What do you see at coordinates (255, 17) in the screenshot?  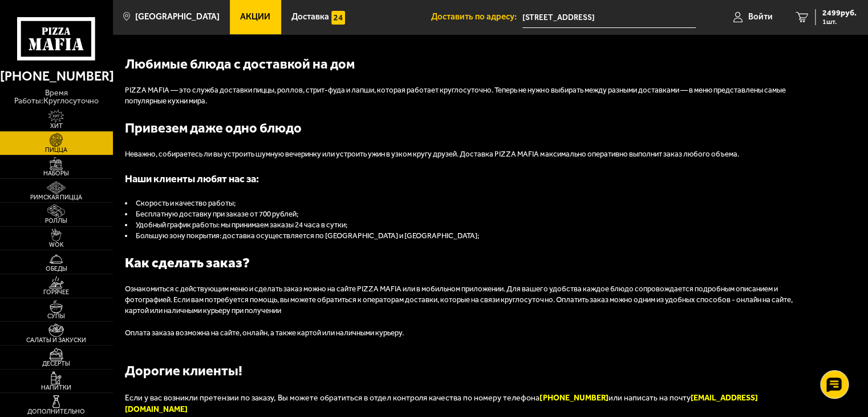 I see `span: Акции` at bounding box center [255, 17].